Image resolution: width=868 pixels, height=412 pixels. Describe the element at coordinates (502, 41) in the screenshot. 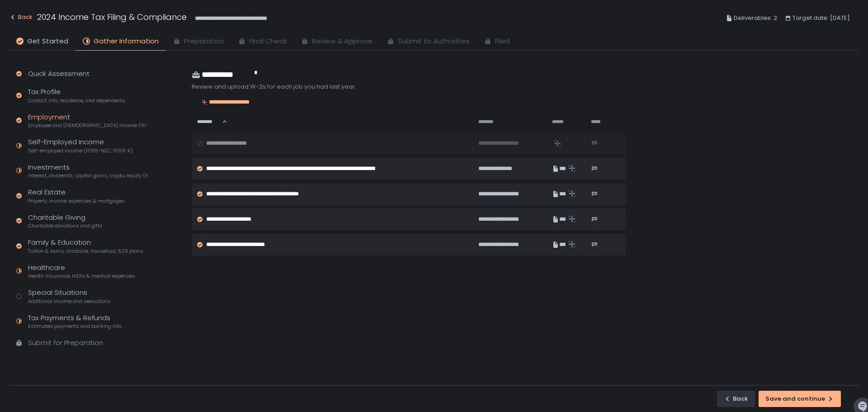

I see `span: Filed` at that location.